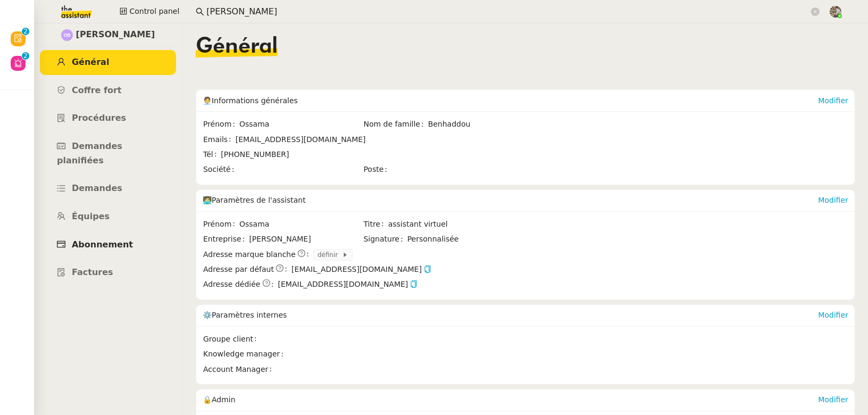 This screenshot has width=868, height=415. I want to click on span: Emails, so click(219, 139).